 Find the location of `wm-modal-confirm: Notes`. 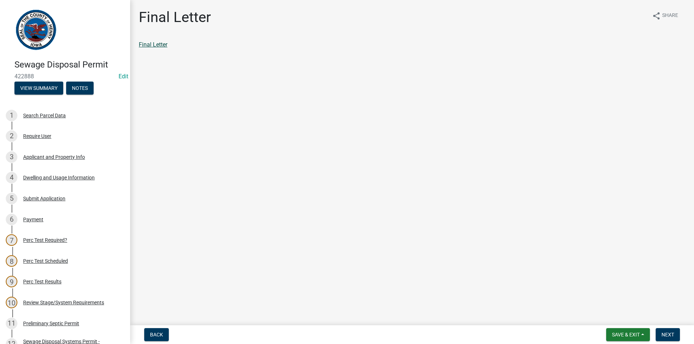

wm-modal-confirm: Notes is located at coordinates (80, 89).